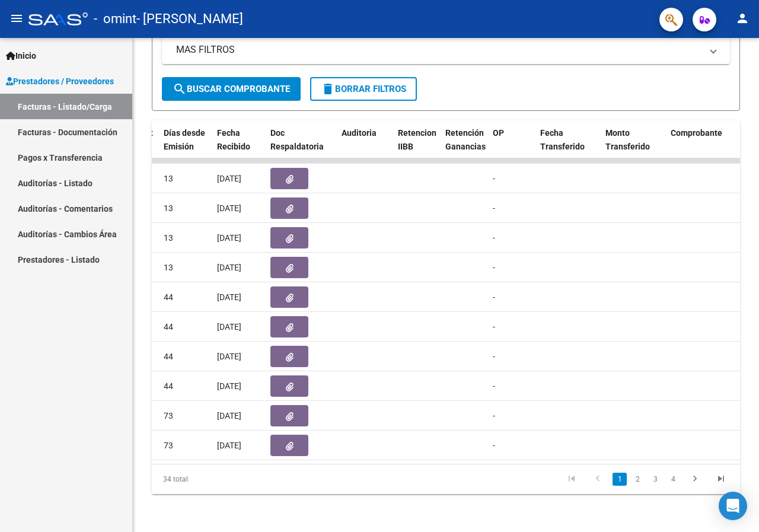  What do you see at coordinates (365, 146) in the screenshot?
I see `datatable-header-cell: Auditoria` at bounding box center [365, 146].